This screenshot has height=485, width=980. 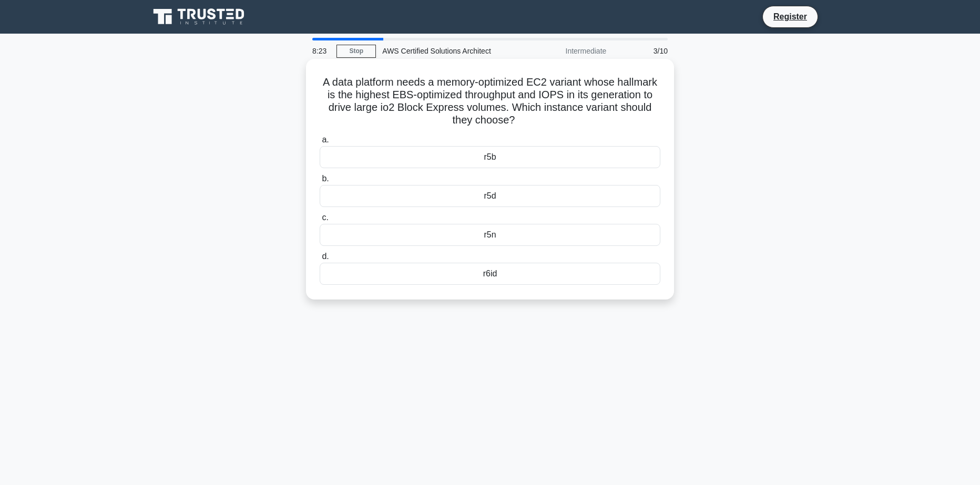 What do you see at coordinates (490, 235) in the screenshot?
I see `div: r5n` at bounding box center [490, 235].